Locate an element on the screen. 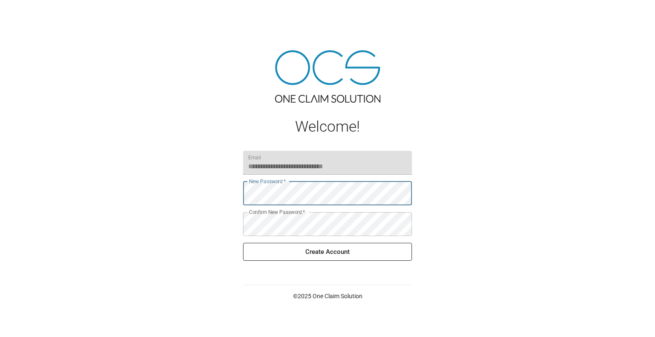 This screenshot has width=655, height=337. h1: Welcome! is located at coordinates (328, 127).